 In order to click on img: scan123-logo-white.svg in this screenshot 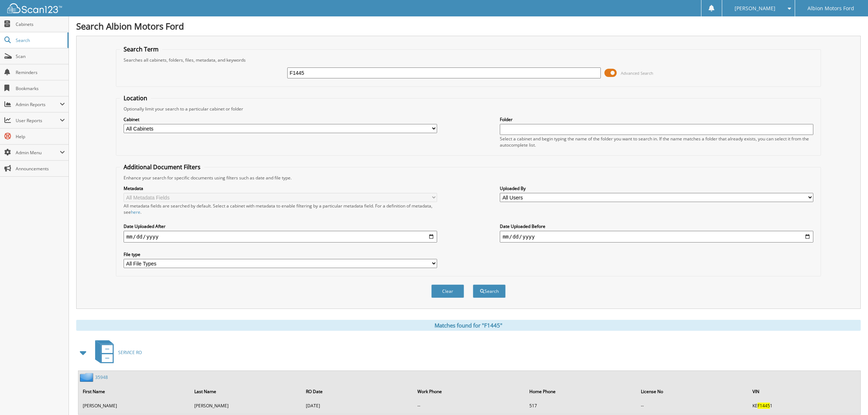, I will do `click(34, 8)`.